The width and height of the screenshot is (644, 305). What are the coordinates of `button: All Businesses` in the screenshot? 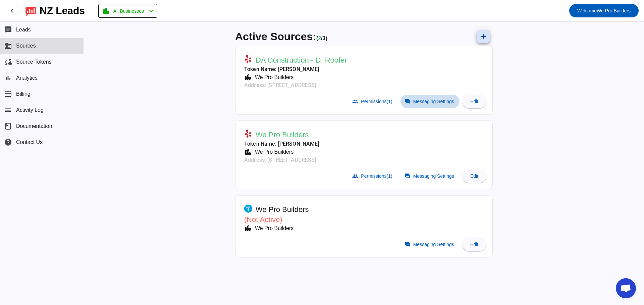 It's located at (128, 11).